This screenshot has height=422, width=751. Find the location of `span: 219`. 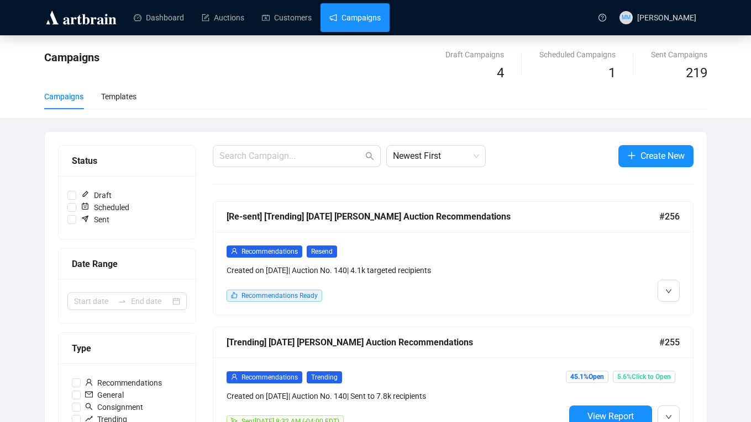

span: 219 is located at coordinates (696, 73).